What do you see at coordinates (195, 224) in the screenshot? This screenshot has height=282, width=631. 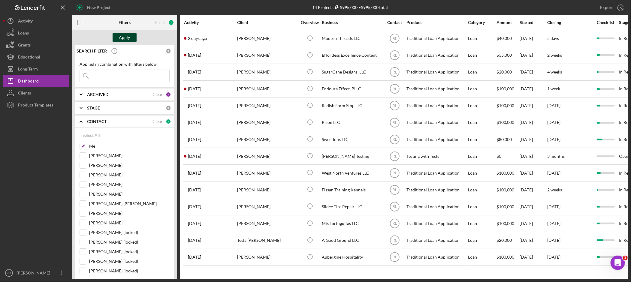 I see `time: 2025-09-12 18:29` at bounding box center [195, 224].